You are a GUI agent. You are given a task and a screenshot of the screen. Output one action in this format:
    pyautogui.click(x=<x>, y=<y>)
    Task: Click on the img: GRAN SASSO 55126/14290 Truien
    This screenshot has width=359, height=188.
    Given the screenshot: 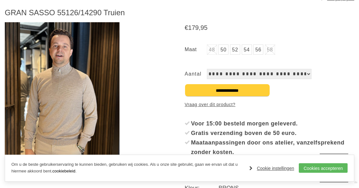 What is the action you would take?
    pyautogui.click(x=62, y=99)
    